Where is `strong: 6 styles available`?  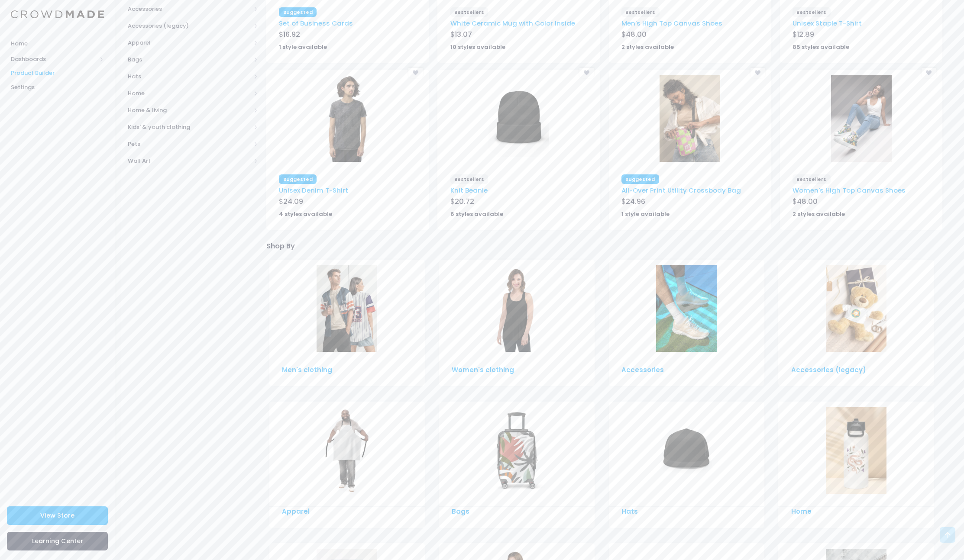 strong: 6 styles available is located at coordinates (477, 214).